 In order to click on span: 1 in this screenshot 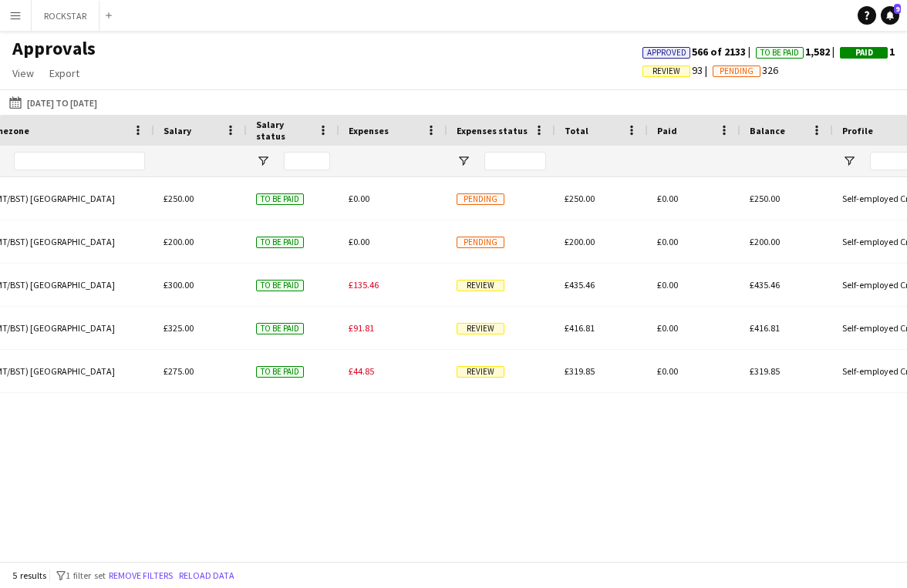, I will do `click(867, 51)`.